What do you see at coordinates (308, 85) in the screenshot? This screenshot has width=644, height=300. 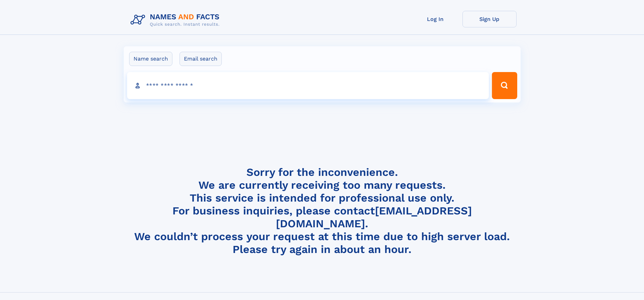 I see `input: search input` at bounding box center [308, 85].